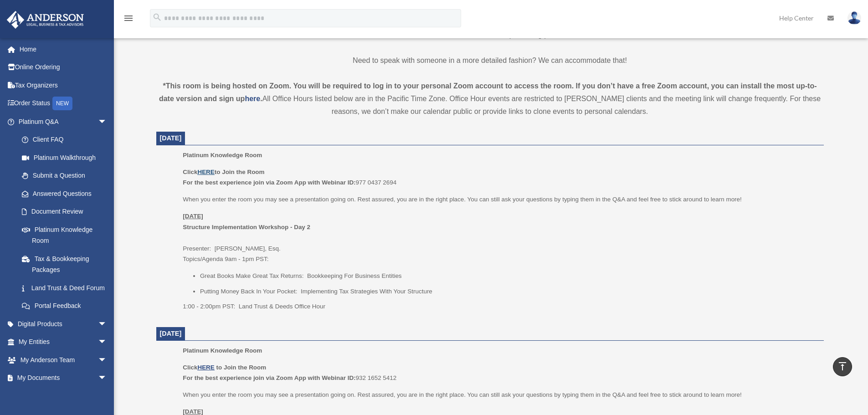 The width and height of the screenshot is (868, 415). What do you see at coordinates (488, 92) in the screenshot?
I see `strong: *This room is being hosted on Zoom. You will be required to log in to your personal Zoom account ...` at bounding box center [488, 92].